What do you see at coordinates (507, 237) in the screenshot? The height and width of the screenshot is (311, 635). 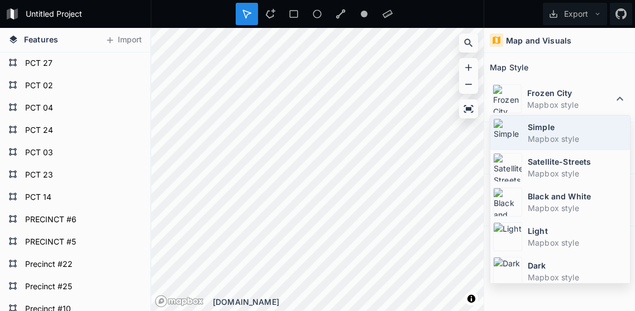 I see `img: Light` at bounding box center [507, 237].